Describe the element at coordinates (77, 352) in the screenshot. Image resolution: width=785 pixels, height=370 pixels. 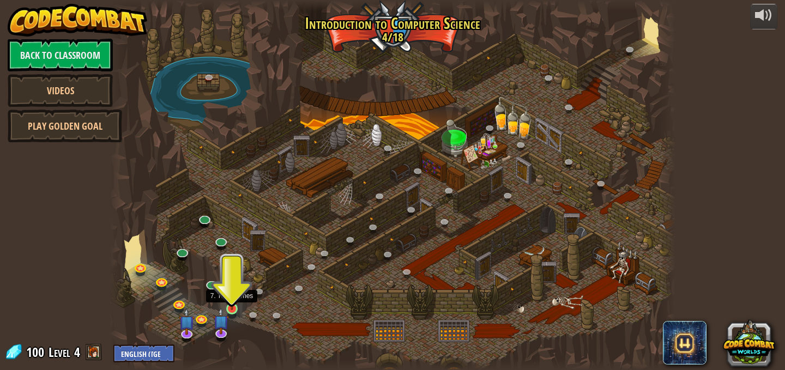
I see `span: 4` at that location.